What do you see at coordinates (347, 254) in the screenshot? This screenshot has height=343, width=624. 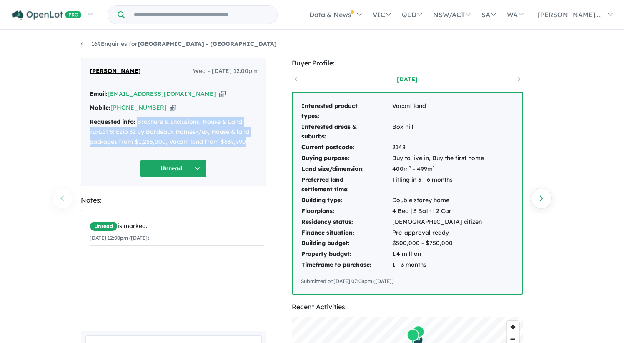 I see `td: Property budget:` at bounding box center [347, 254].